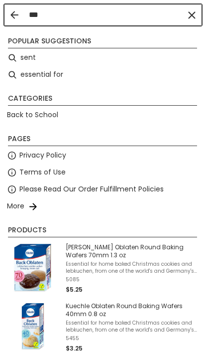  Describe the element at coordinates (43, 155) in the screenshot. I see `a: Privacy Policy` at that location.